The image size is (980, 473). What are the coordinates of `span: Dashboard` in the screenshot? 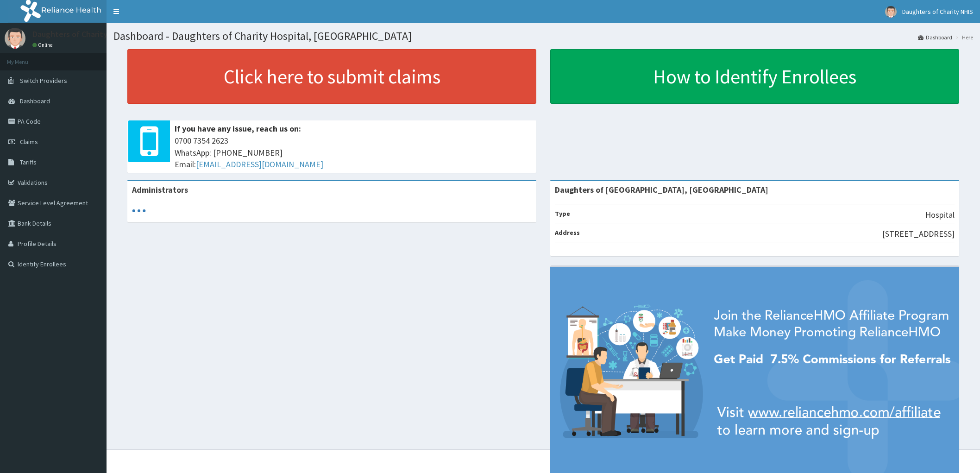 It's located at (35, 101).